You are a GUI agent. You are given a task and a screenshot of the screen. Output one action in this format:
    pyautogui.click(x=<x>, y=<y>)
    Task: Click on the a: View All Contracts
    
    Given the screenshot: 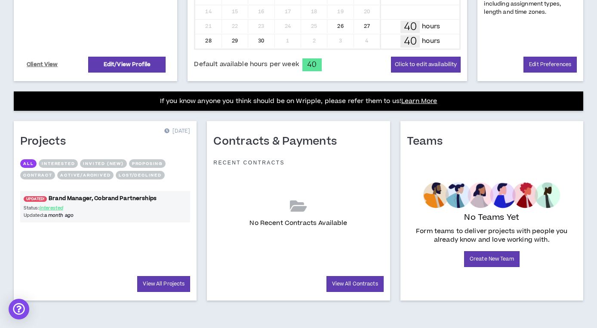 What is the action you would take?
    pyautogui.click(x=355, y=284)
    